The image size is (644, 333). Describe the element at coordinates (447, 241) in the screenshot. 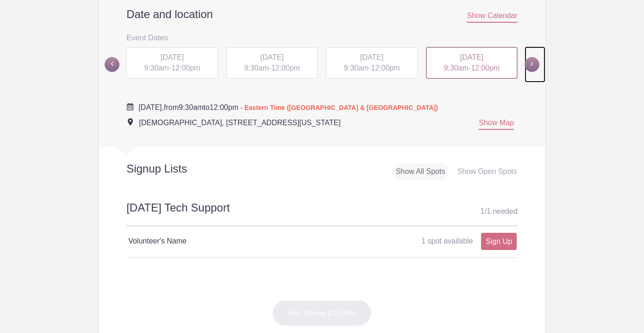

I see `span: 1 spot available` at that location.